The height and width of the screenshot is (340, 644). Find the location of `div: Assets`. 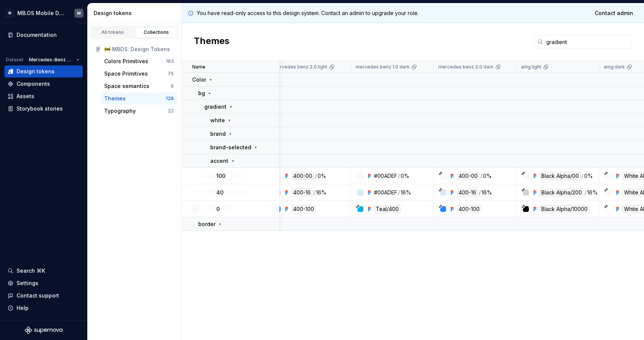

div: Assets is located at coordinates (25, 96).